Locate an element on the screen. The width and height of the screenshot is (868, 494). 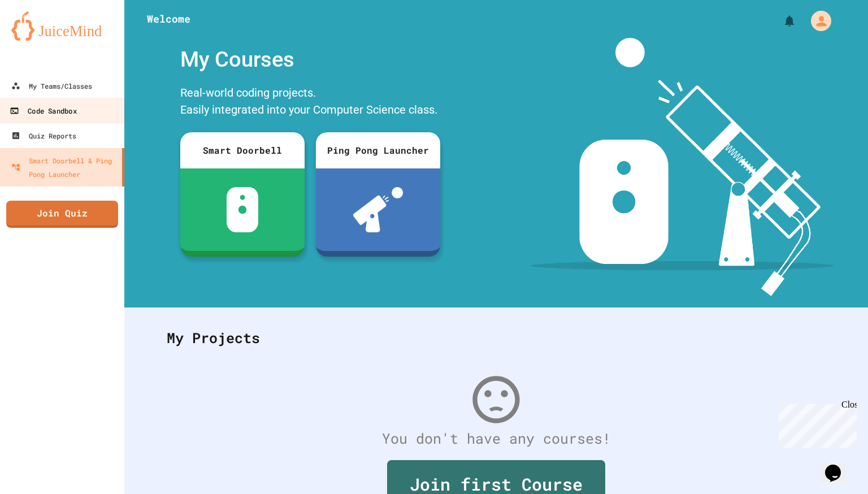
img: logo-orange.svg is located at coordinates (62, 26).